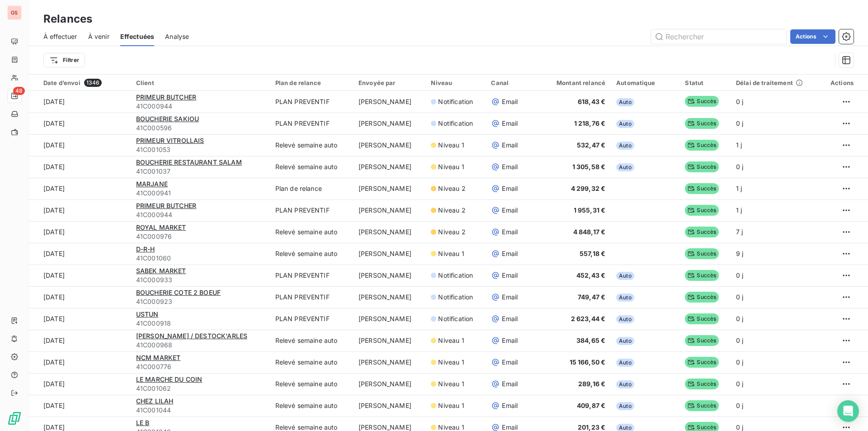 The width and height of the screenshot is (868, 431). What do you see at coordinates (201, 150) in the screenshot?
I see `span: 41C001053` at bounding box center [201, 150].